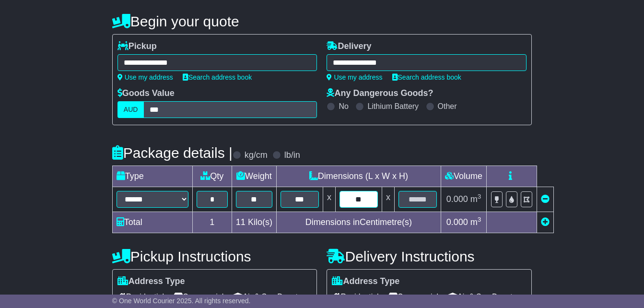 The width and height of the screenshot is (644, 308). Describe the element at coordinates (172, 152) in the screenshot. I see `h4: Package details |` at that location.